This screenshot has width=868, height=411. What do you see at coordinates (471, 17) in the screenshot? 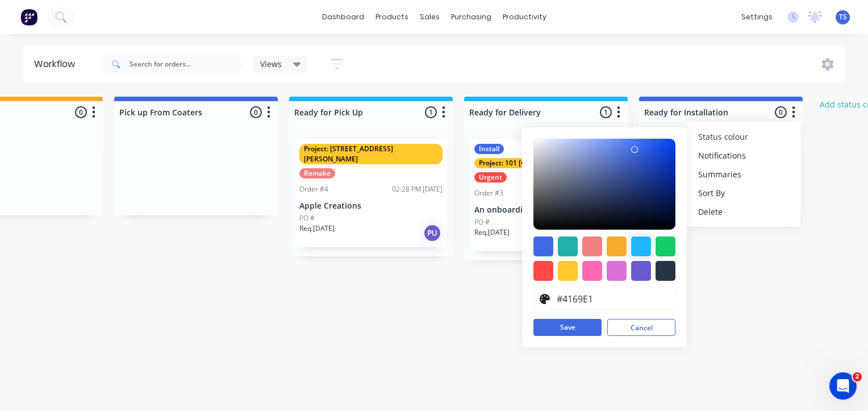
I see `div: purchasing` at bounding box center [471, 17].